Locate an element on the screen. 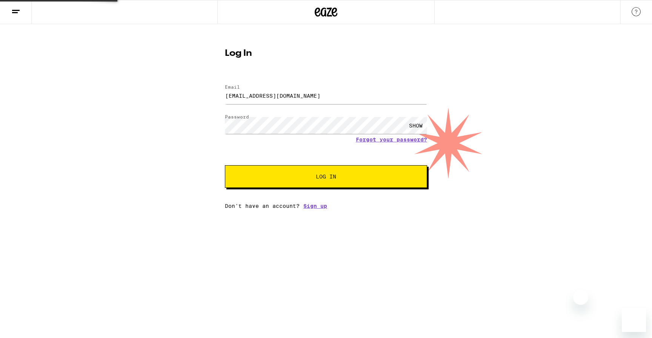  label: Password is located at coordinates (237, 117).